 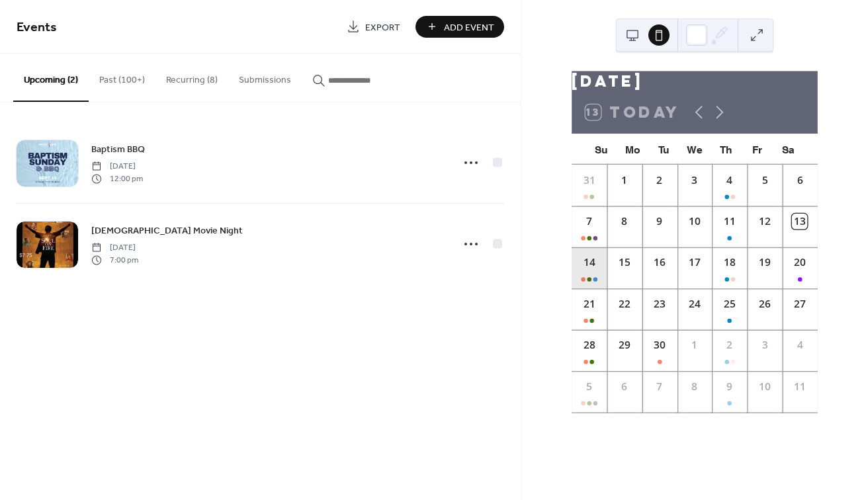 What do you see at coordinates (192, 77) in the screenshot?
I see `button: Recurring (8)` at bounding box center [192, 77].